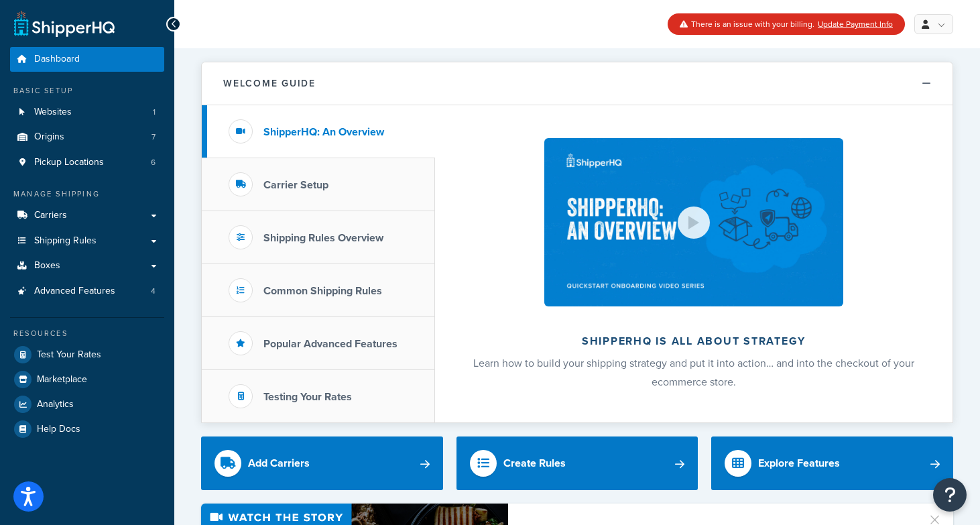  I want to click on span: Dashboard, so click(57, 59).